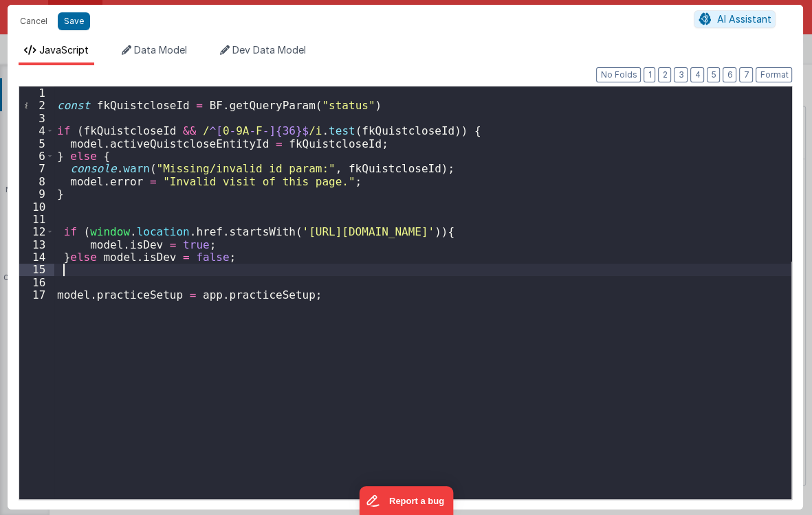 The image size is (812, 515). I want to click on button: 1, so click(649, 75).